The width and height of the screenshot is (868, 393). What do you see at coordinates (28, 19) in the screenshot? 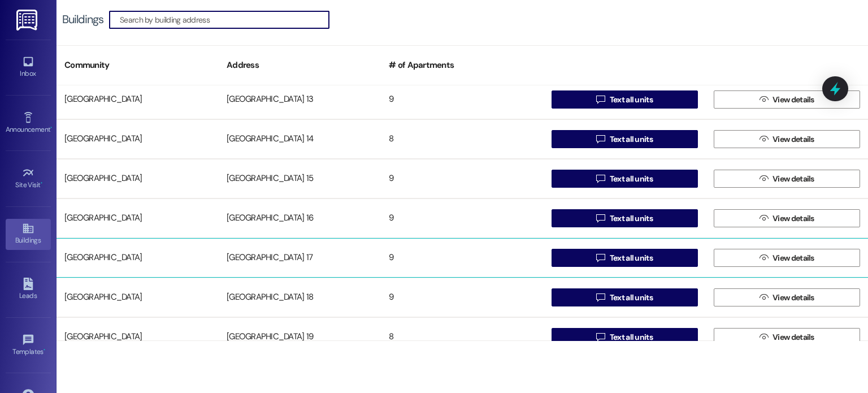
I see `img: ResiDesk Logo` at bounding box center [28, 19].